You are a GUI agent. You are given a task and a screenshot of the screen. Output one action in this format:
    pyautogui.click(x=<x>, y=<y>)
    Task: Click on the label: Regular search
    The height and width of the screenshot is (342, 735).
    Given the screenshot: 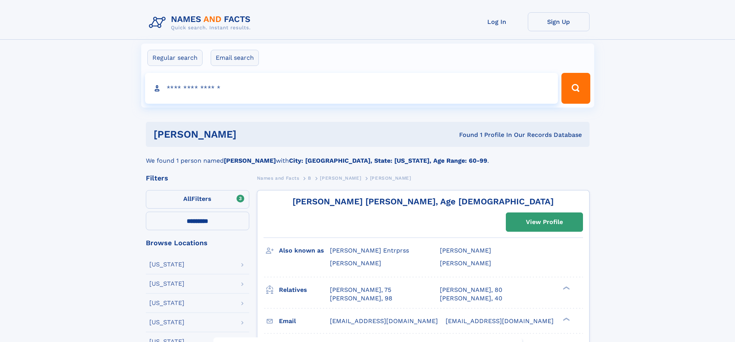 What is the action you would take?
    pyautogui.click(x=175, y=58)
    